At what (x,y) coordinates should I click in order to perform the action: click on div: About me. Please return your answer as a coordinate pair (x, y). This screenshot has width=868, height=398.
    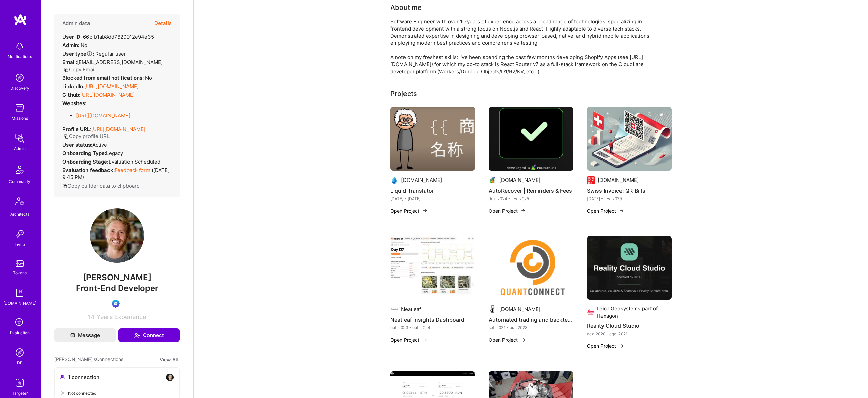
    Looking at the image, I should click on (406, 7).